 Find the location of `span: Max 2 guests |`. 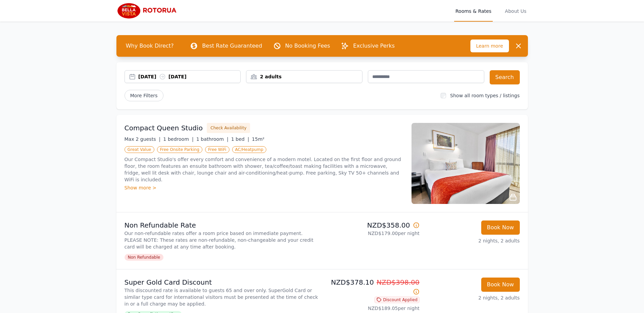

span: Max 2 guests | is located at coordinates (143, 139).